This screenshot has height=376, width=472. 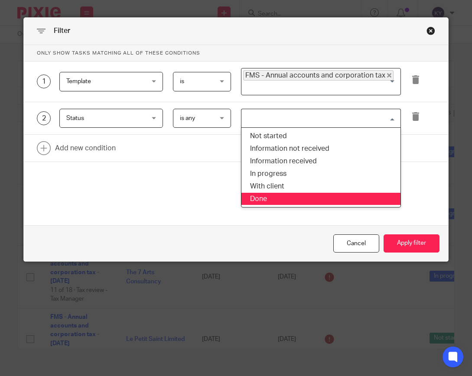 I want to click on li: Not started, so click(x=321, y=136).